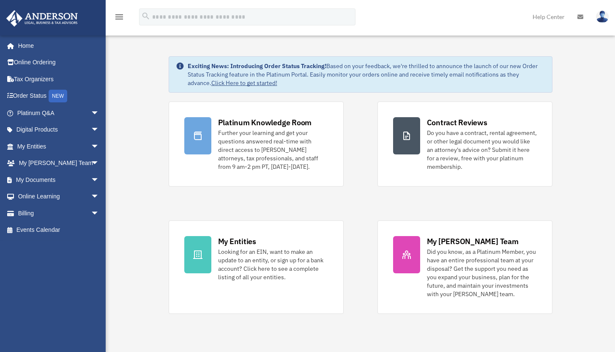 Image resolution: width=615 pixels, height=352 pixels. What do you see at coordinates (482, 273) in the screenshot?
I see `div: Did you know, as a Platinum Member, you have an entire professional team at your disposal? Get th...` at bounding box center [482, 273].